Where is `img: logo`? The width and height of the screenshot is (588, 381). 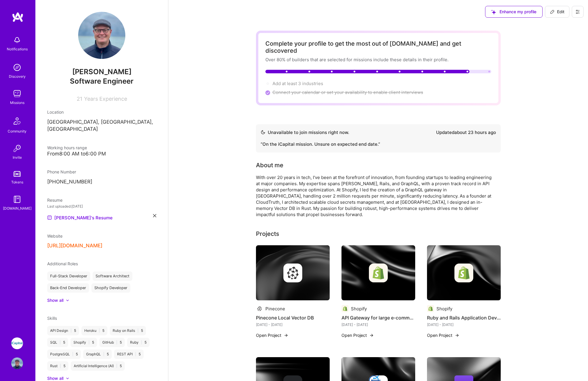 img: logo is located at coordinates (17, 17).